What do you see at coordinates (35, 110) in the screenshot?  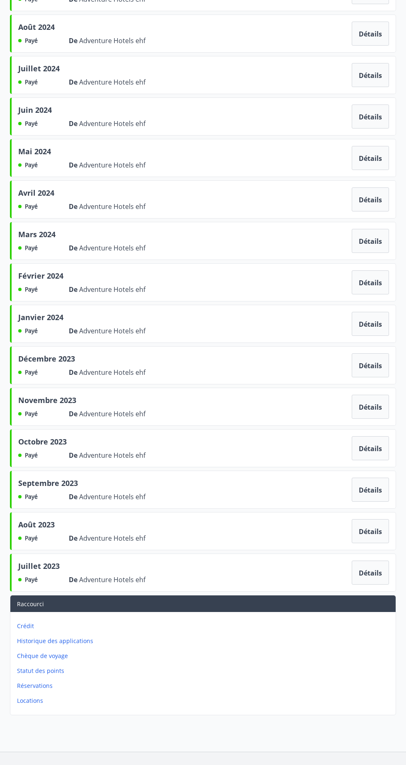 I see `font: Juin 2024` at bounding box center [35, 110].